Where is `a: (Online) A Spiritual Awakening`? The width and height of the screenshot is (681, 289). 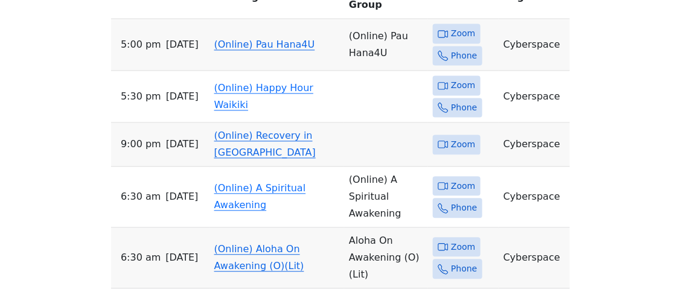
a: (Online) A Spiritual Awakening is located at coordinates (260, 197).